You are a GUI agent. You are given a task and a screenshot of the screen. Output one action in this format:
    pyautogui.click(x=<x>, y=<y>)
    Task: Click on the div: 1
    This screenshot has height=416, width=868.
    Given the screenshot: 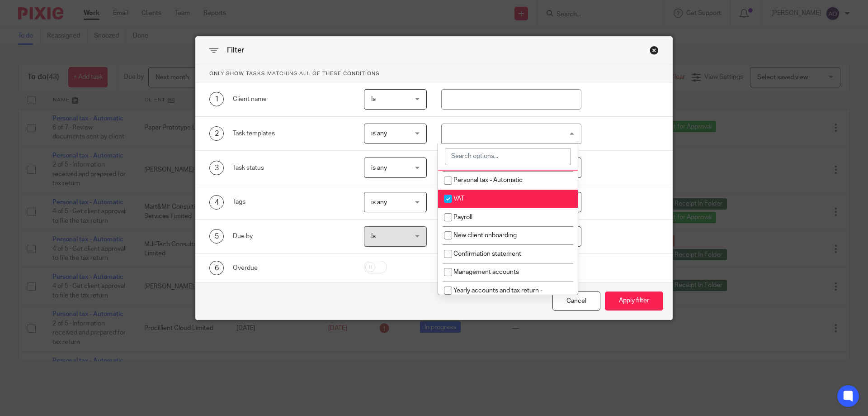 What is the action you would take?
    pyautogui.click(x=216, y=99)
    